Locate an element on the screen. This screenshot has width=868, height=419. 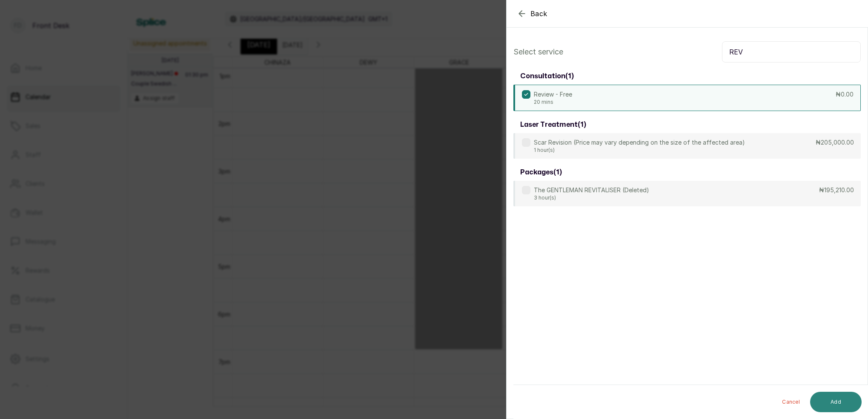
button: Back is located at coordinates (532, 14).